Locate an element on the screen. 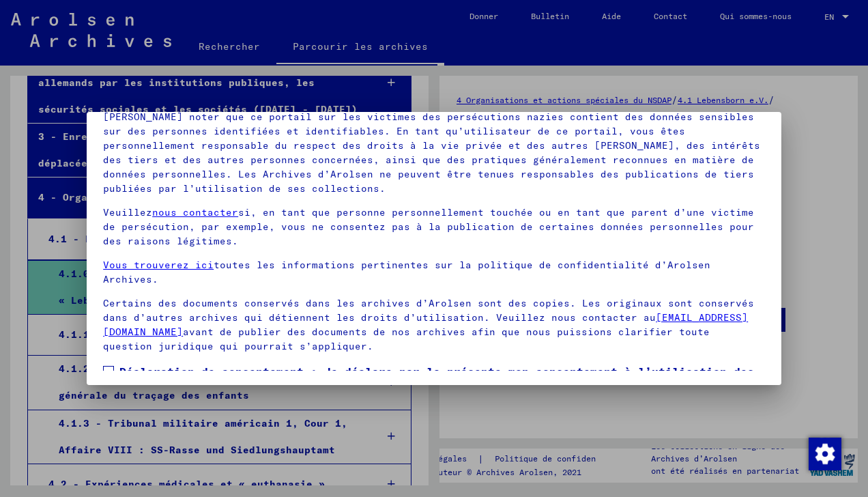  a: nous contacter is located at coordinates (195, 212).